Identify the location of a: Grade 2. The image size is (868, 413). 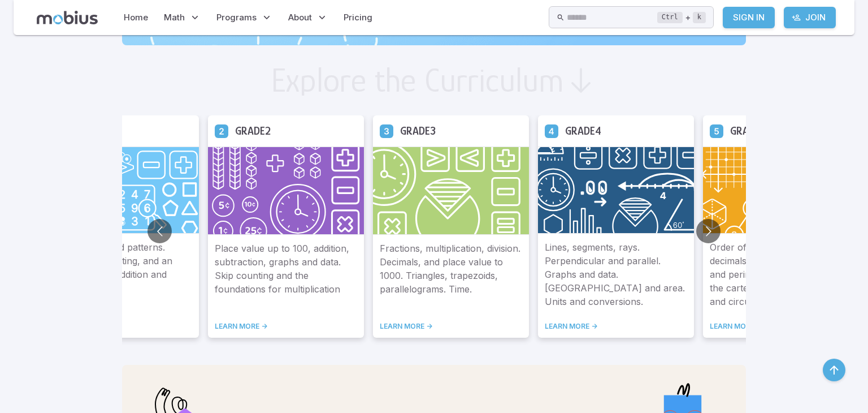
(222, 131).